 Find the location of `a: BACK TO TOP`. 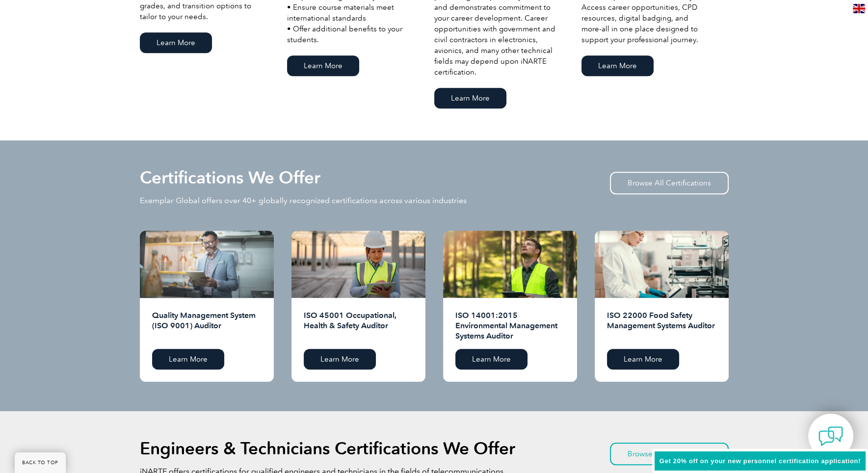

a: BACK TO TOP is located at coordinates (41, 463).